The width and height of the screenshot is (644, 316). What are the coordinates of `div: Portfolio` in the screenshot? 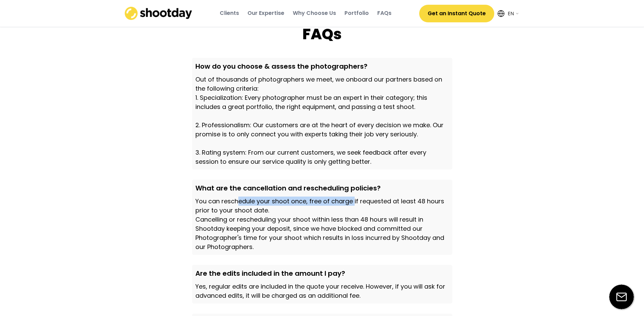 It's located at (357, 13).